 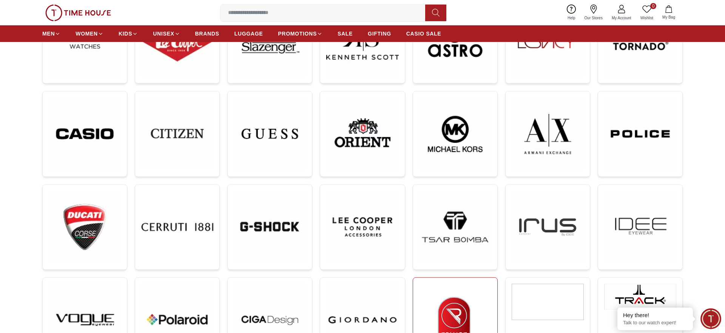 What do you see at coordinates (669, 17) in the screenshot?
I see `span: My Bag` at bounding box center [669, 17].